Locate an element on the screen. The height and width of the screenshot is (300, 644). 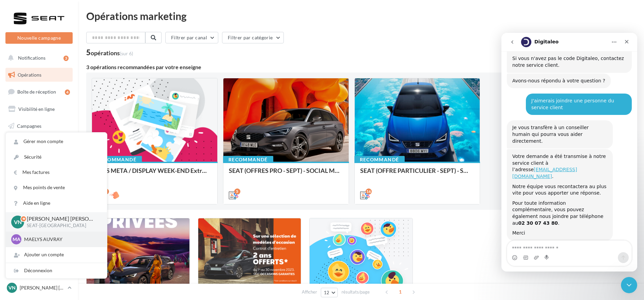
div: J'aimerais joindre une personne du service client is located at coordinates (77, 71).